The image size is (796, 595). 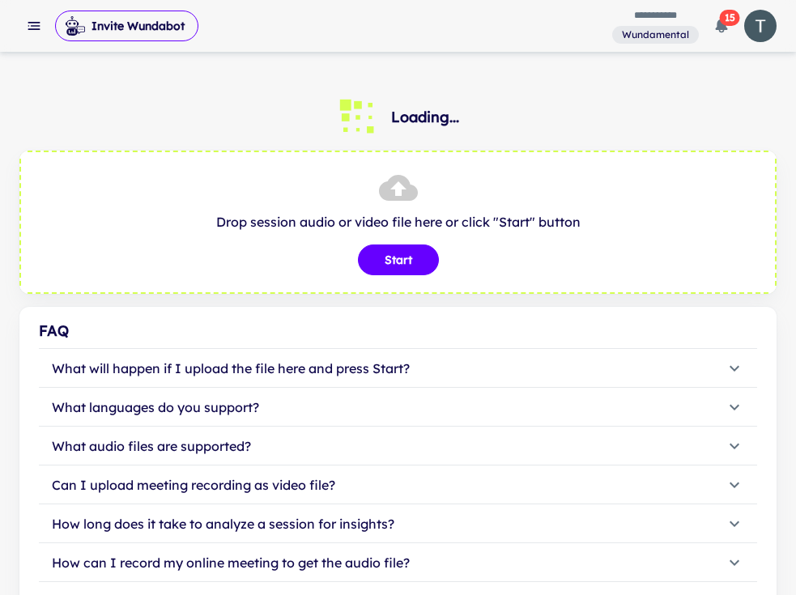 What do you see at coordinates (425, 117) in the screenshot?
I see `h6: Loading...` at bounding box center [425, 117].